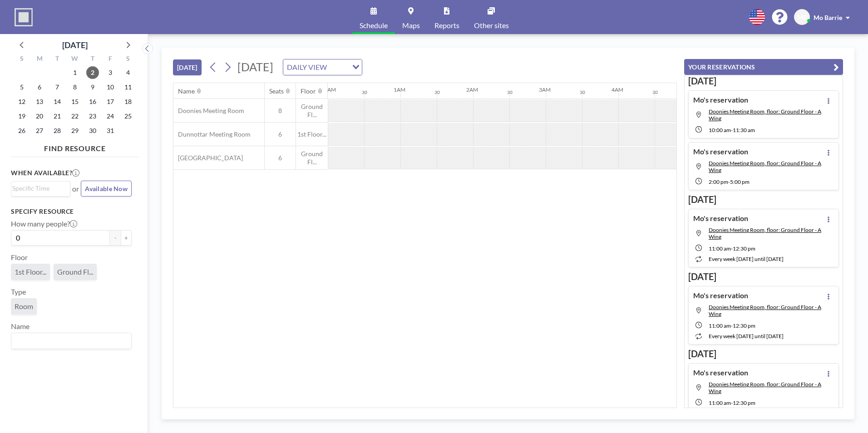 The image size is (868, 433). What do you see at coordinates (75, 72) in the screenshot?
I see `span: Wednesday, October 1, 2025` at bounding box center [75, 72].